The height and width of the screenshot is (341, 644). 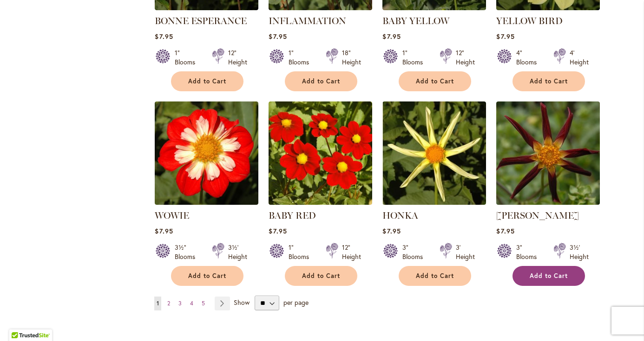 I want to click on span: 2, so click(x=169, y=304).